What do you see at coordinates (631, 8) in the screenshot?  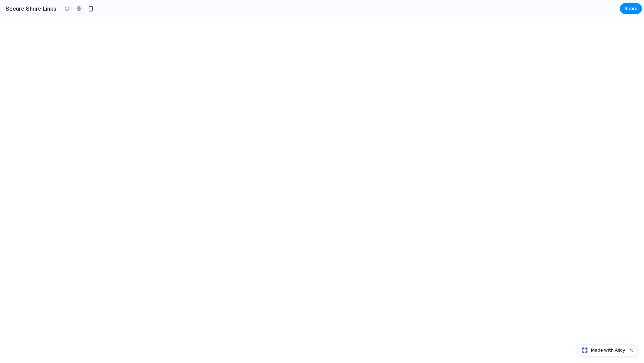 I see `span: Share` at bounding box center [631, 8].